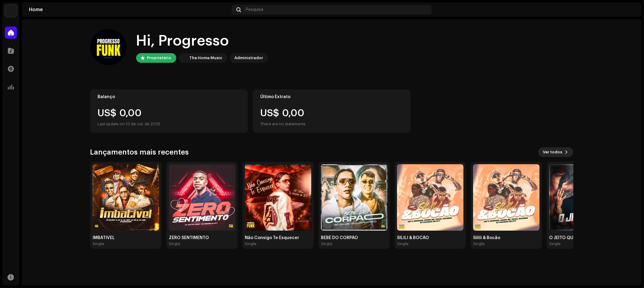 The height and width of the screenshot is (288, 644). I want to click on img: 12311bf6-0bf8-4e14-bd7f-ebf29bcf5f4a, so click(278, 198).